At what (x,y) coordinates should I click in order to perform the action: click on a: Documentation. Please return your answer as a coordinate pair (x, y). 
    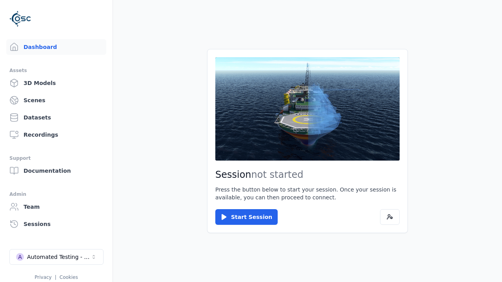
    Looking at the image, I should click on (56, 171).